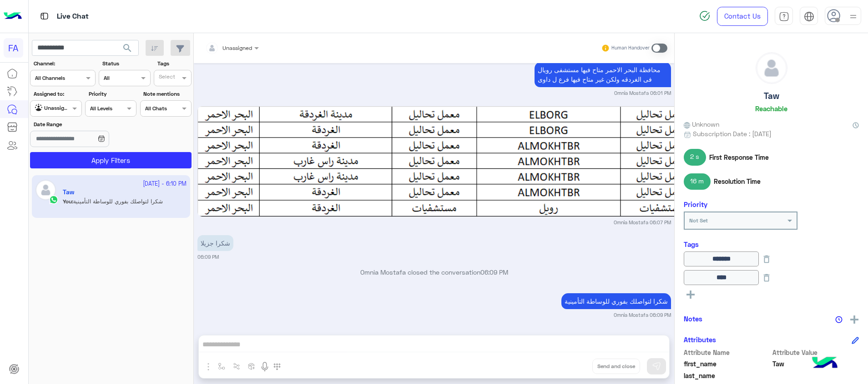  What do you see at coordinates (742, 16) in the screenshot?
I see `a: Contact Us` at bounding box center [742, 16].